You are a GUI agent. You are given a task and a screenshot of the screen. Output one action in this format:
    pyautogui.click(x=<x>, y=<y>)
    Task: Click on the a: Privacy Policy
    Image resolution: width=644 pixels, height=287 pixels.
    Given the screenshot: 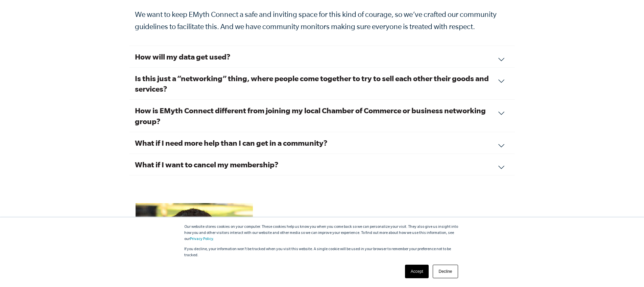 What is the action you would take?
    pyautogui.click(x=201, y=239)
    